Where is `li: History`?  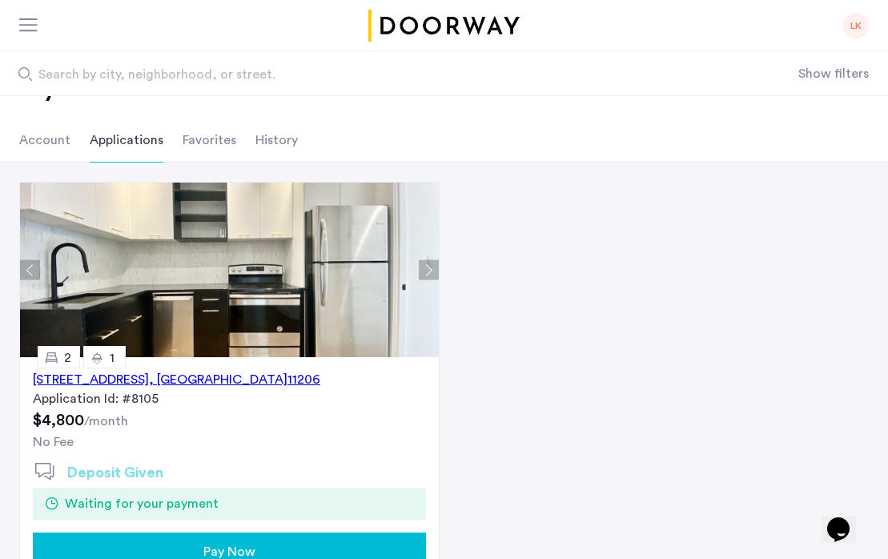 li: History is located at coordinates (276, 140).